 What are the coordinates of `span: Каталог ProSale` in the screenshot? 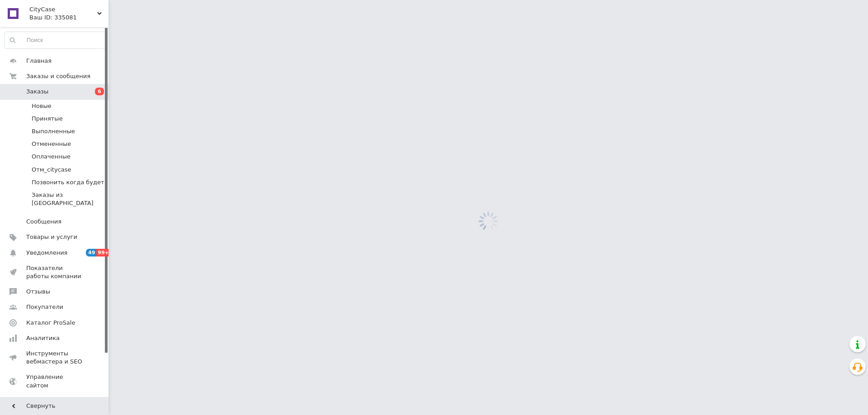 It's located at (50, 323).